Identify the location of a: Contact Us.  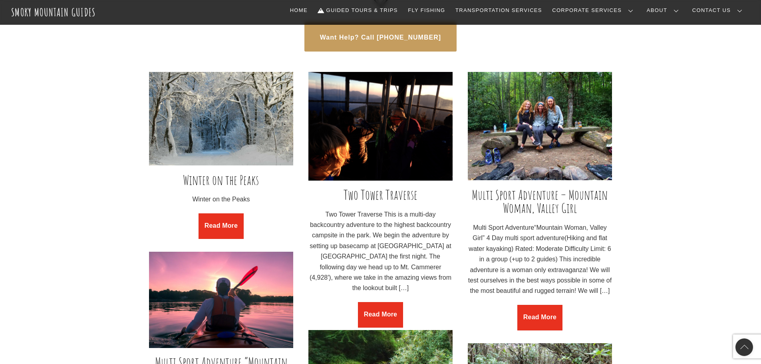
(718, 10).